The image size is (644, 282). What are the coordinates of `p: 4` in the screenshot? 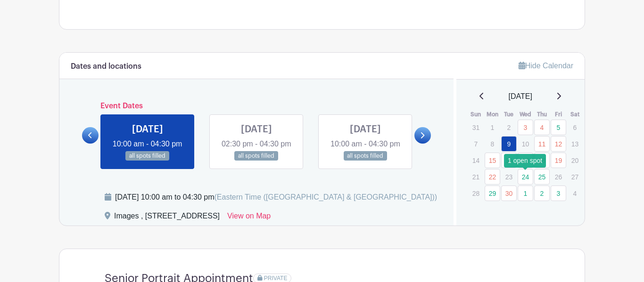 It's located at (575, 193).